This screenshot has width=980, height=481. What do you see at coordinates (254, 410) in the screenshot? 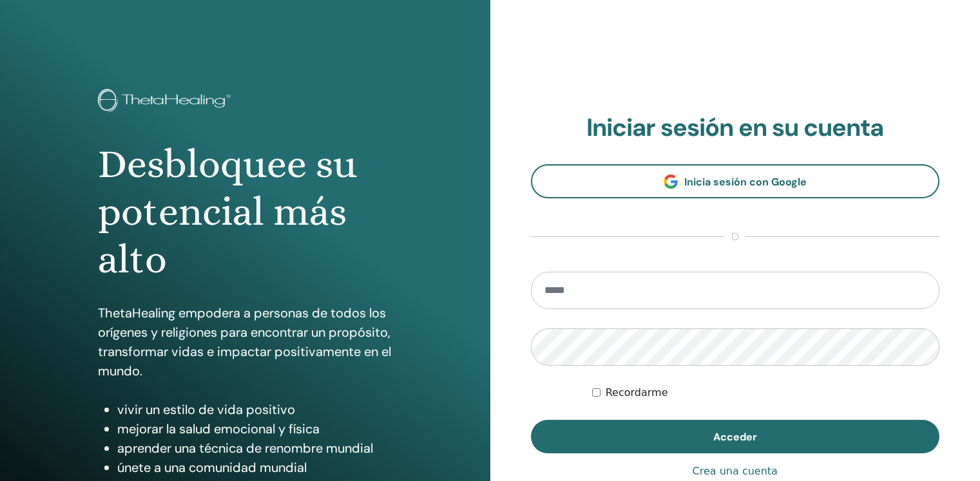
I see `li: vivir un estilo de vida positivo` at bounding box center [254, 410].